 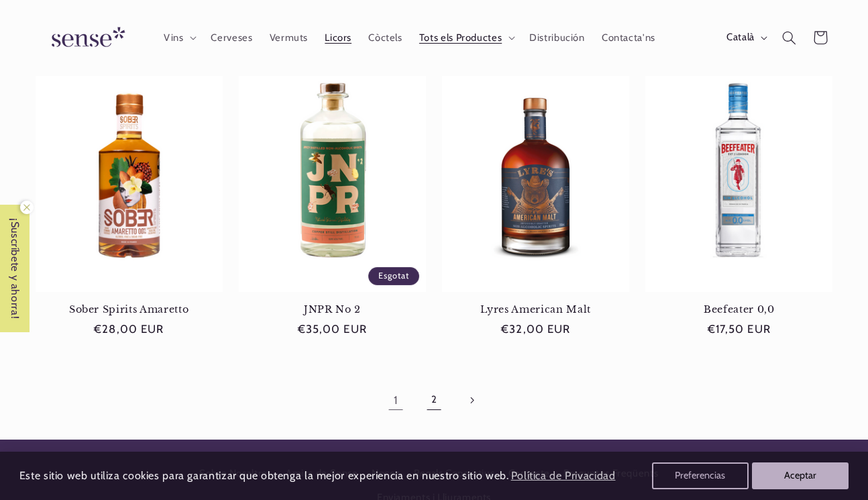 What do you see at coordinates (15, 268) in the screenshot?
I see `span: ¡Suscríbete y ahorra!` at bounding box center [15, 268].